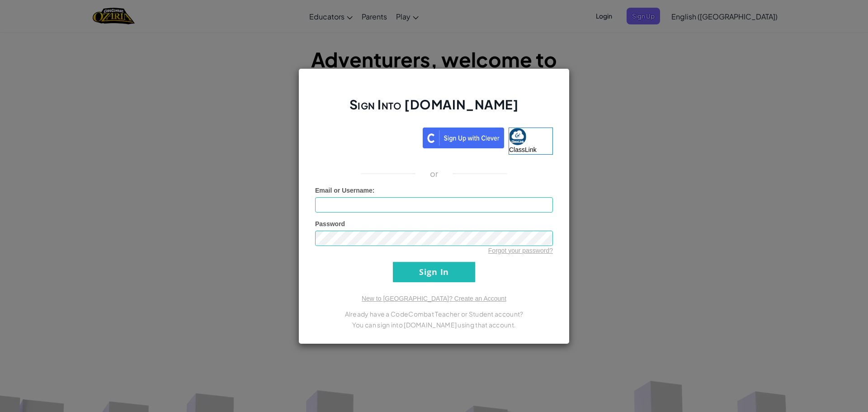  Describe the element at coordinates (344, 190) in the screenshot. I see `span: Email or Username` at that location.